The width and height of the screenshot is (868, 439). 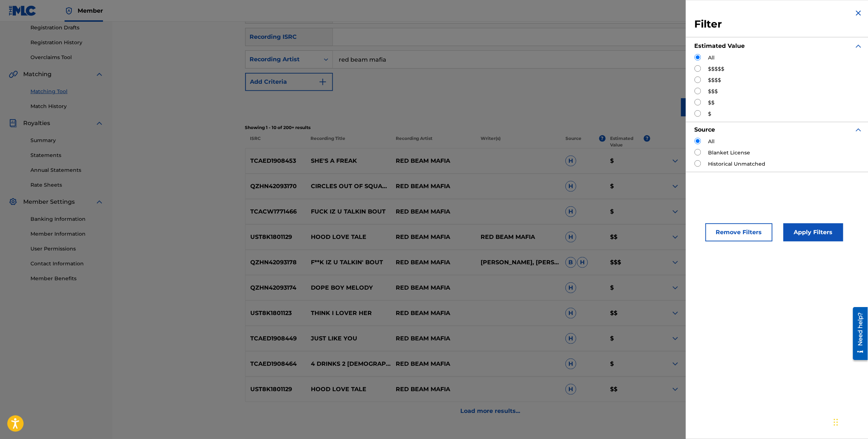 I want to click on div: Drag, so click(x=836, y=422).